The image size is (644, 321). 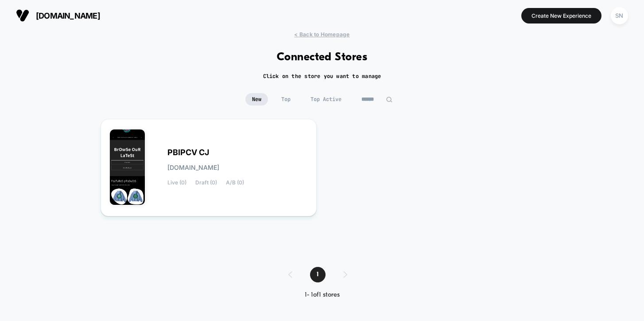 I want to click on span: Draft (0), so click(x=206, y=183).